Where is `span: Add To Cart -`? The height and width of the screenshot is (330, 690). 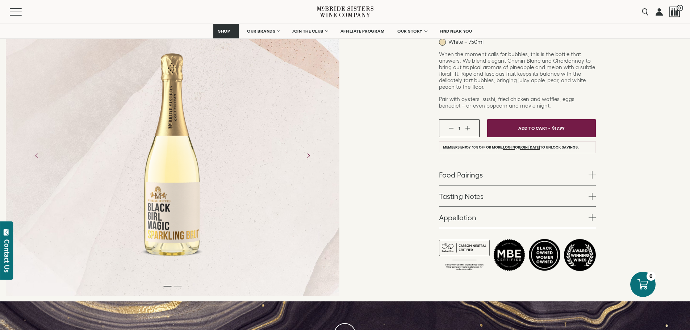 span: Add To Cart - is located at coordinates (534, 128).